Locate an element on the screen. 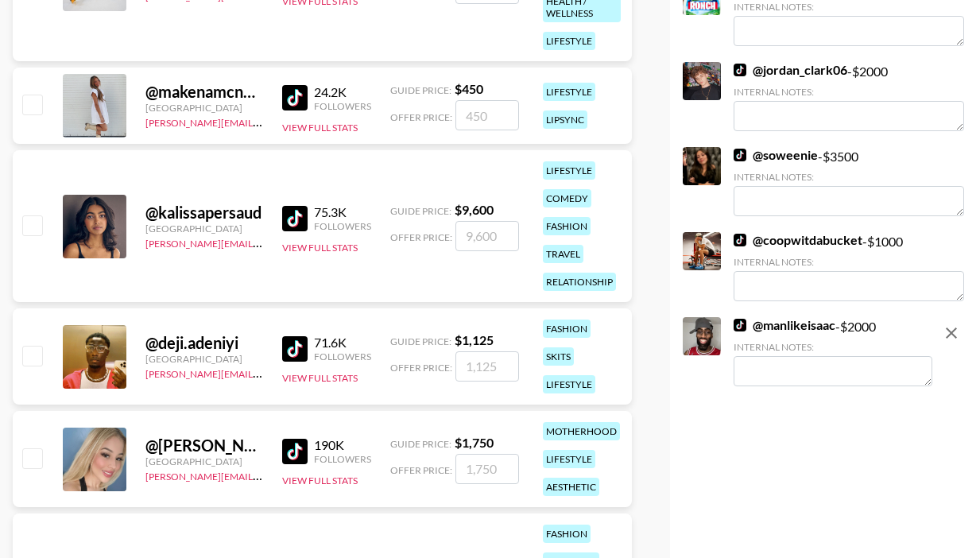  div: @ deji.adeniyi is located at coordinates (204, 343).